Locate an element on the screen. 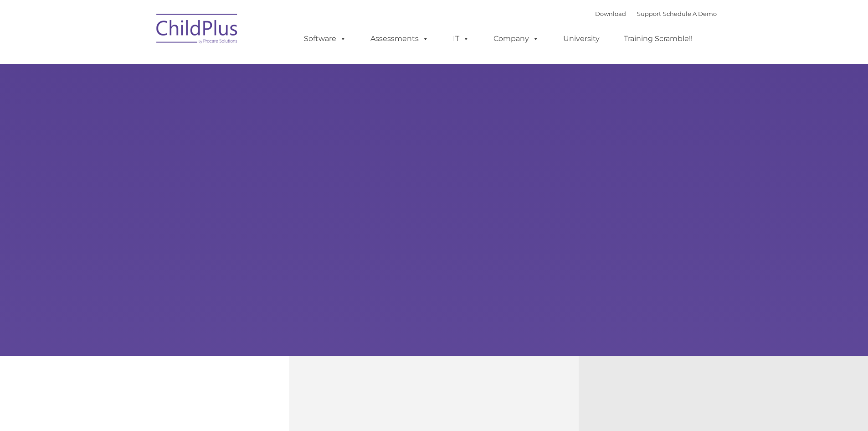 Image resolution: width=868 pixels, height=431 pixels. a: IT is located at coordinates (461, 39).